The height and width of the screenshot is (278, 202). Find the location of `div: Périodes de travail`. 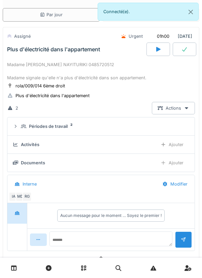

div: Périodes de travail is located at coordinates (48, 126).